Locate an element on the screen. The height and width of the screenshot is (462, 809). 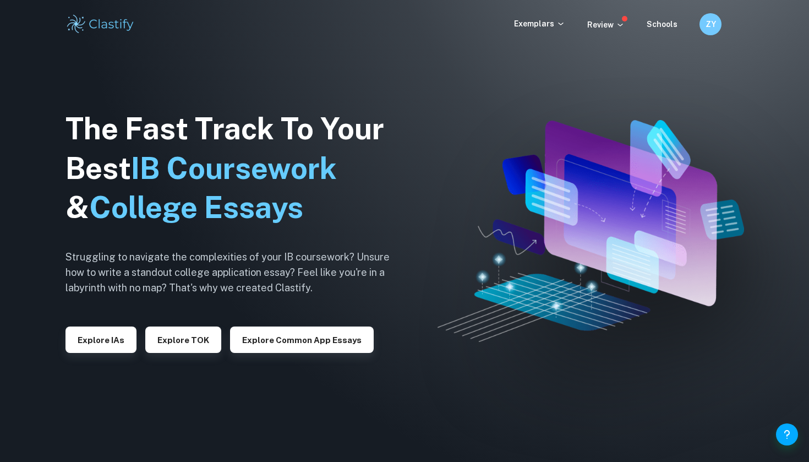
span: College Essays is located at coordinates (196, 207).